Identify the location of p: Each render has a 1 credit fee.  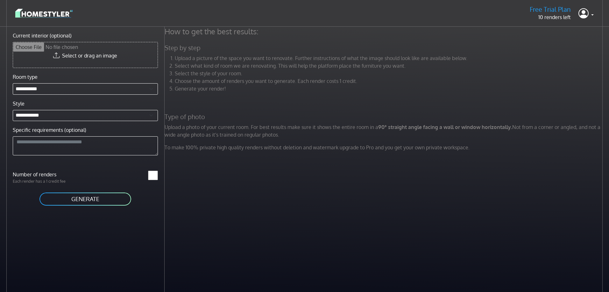
(47, 181).